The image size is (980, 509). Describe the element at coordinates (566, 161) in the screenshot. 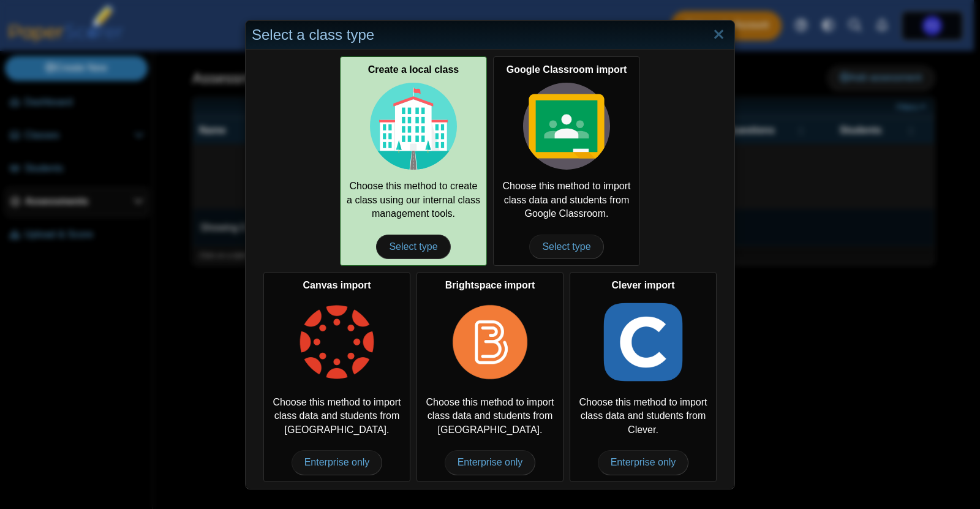

I see `a: Google Classroom import Choose this method to import class data and students from Google Classroo...` at that location.